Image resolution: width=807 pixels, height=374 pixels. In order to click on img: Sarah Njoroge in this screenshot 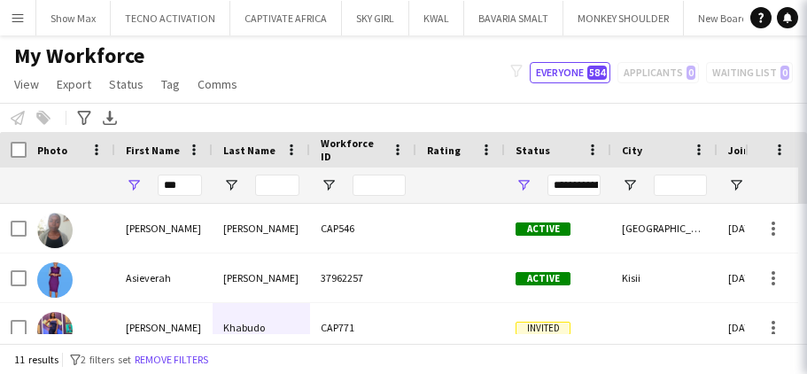, I will do `click(55, 230)`.